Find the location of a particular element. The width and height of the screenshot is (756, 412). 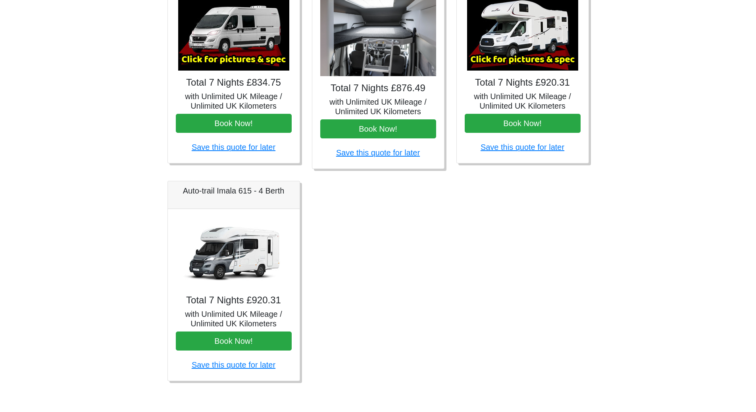

h4: Total 7 Nights £834.75 is located at coordinates (234, 83).